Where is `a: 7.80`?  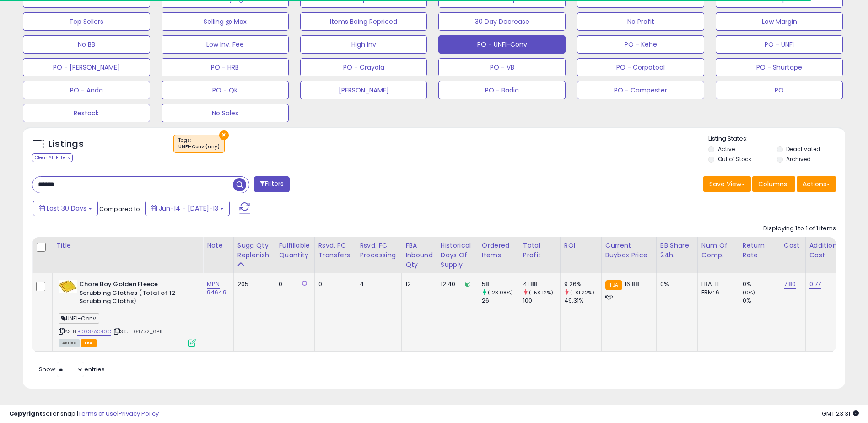 a: 7.80 is located at coordinates (790, 284).